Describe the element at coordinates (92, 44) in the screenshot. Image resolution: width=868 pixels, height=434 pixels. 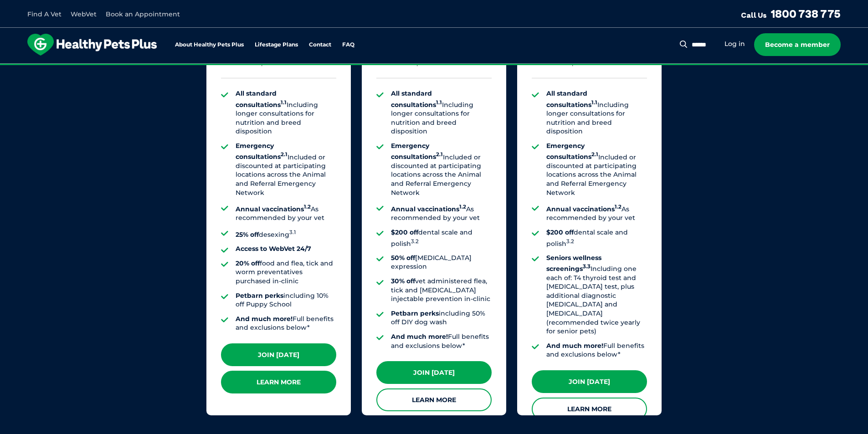
I see `img: hpp-logo` at that location.